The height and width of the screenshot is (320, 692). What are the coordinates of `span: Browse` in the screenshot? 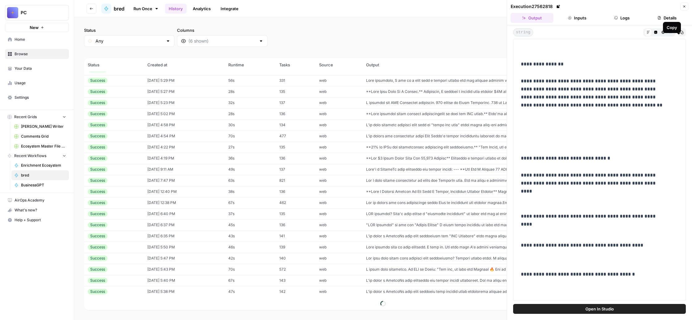 It's located at (40, 54).